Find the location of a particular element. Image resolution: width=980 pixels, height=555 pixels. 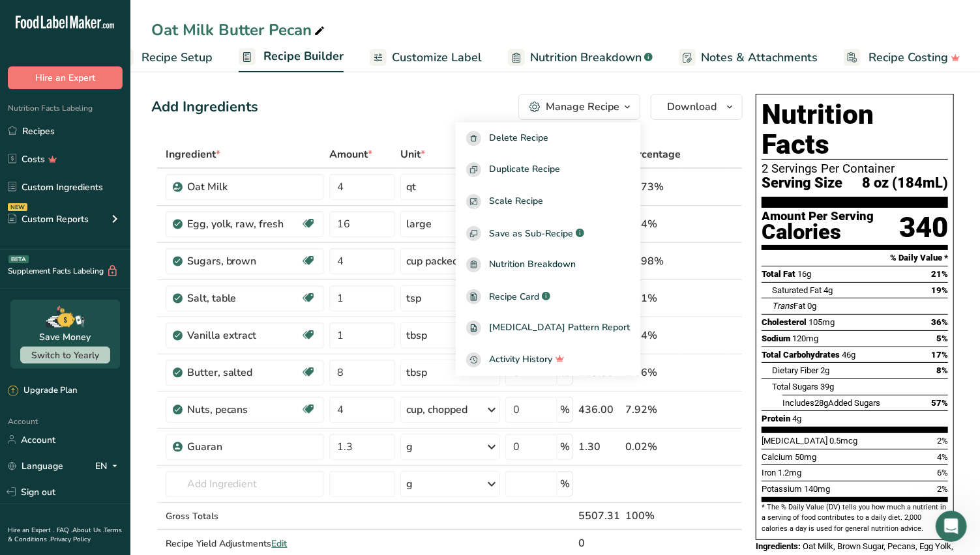

button: Switch to Yearly is located at coordinates (65, 355).